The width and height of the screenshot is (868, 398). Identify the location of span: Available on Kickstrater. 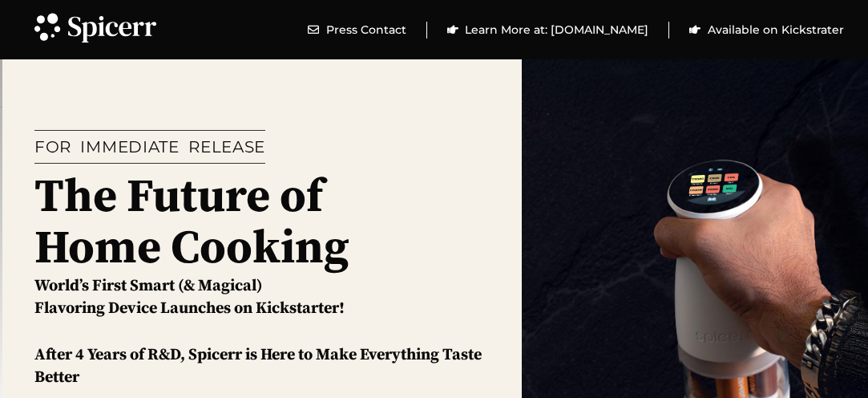
(773, 30).